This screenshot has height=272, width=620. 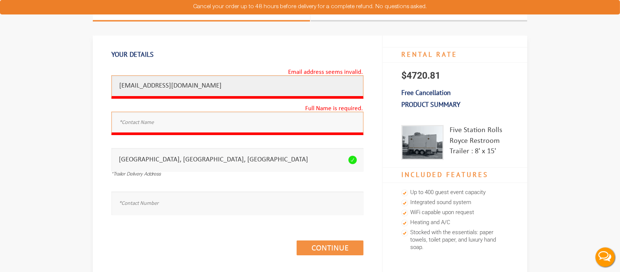 I want to click on h4: RENTAL RATE, so click(x=455, y=55).